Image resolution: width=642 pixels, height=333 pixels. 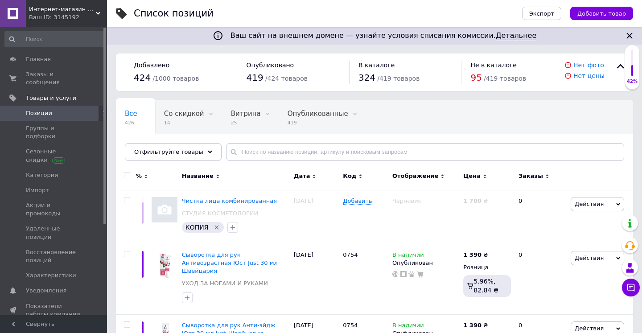 I want to click on div: Опубликован, so click(x=425, y=263).